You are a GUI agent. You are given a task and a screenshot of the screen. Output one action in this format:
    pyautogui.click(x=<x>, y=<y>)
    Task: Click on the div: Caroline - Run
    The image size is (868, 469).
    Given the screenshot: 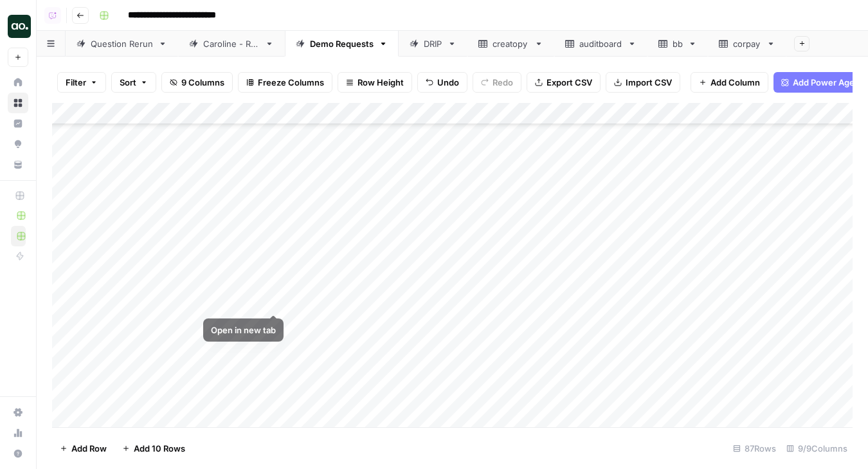 What is the action you would take?
    pyautogui.click(x=231, y=43)
    